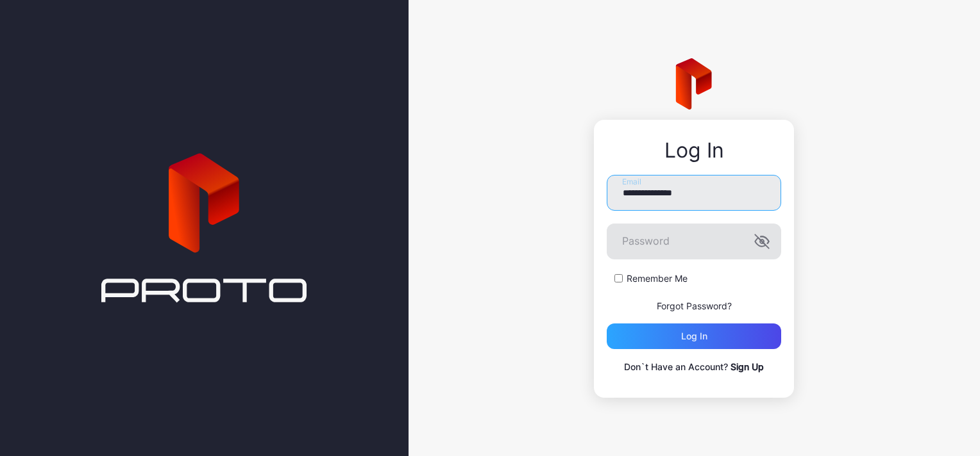  Describe the element at coordinates (657, 279) in the screenshot. I see `label: Remember Me` at that location.